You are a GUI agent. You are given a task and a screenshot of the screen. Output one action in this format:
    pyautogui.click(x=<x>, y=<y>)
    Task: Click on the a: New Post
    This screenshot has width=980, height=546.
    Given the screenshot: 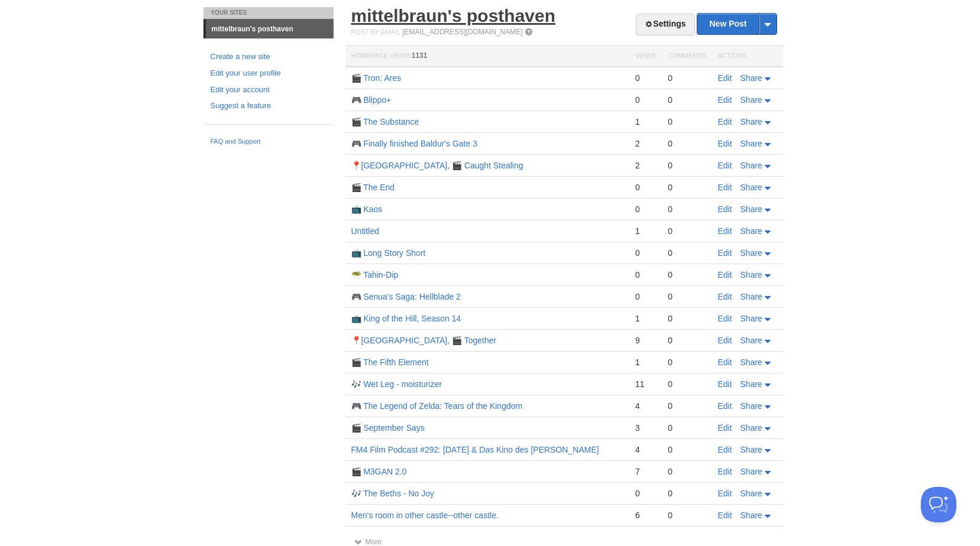 What is the action you would take?
    pyautogui.click(x=736, y=23)
    